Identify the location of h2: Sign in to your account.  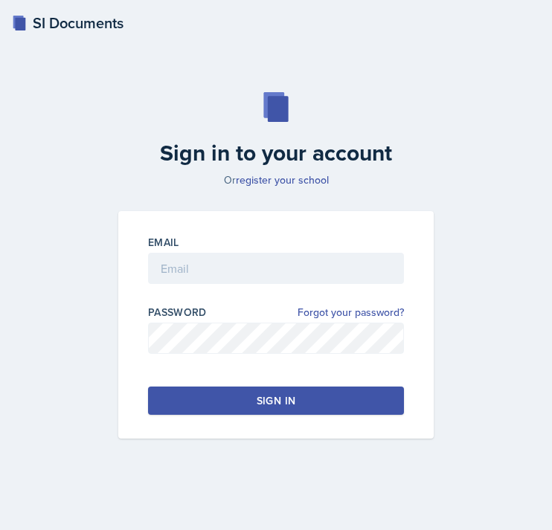
(276, 153).